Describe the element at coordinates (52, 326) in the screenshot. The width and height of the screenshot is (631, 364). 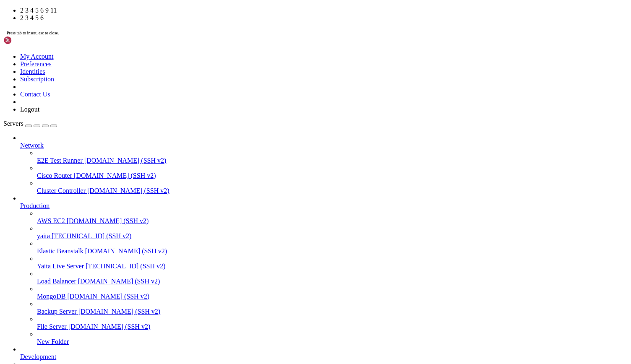
I see `span: File Server` at that location.